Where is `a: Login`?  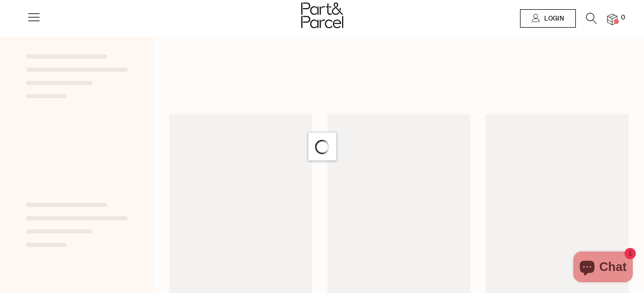 a: Login is located at coordinates (548, 18).